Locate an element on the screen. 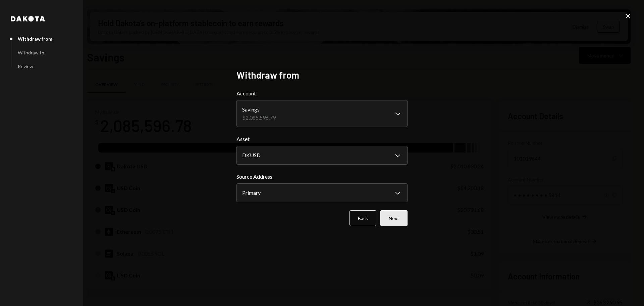 The image size is (644, 306). label: Asset is located at coordinates (322, 139).